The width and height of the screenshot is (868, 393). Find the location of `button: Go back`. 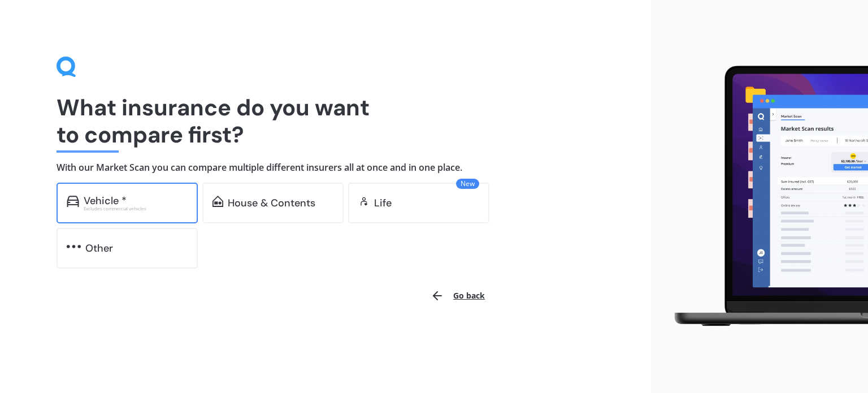

button: Go back is located at coordinates (458, 296).